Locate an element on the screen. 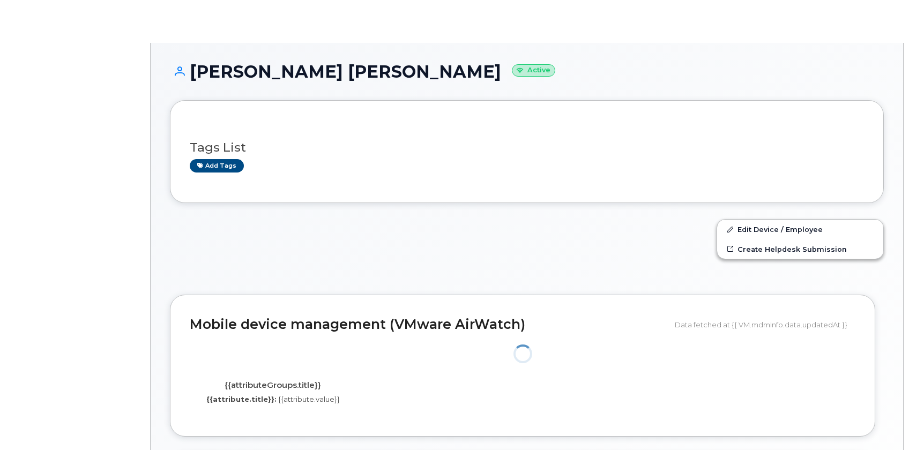 The height and width of the screenshot is (450, 909). span: {{attribute.value}} is located at coordinates (309, 399).